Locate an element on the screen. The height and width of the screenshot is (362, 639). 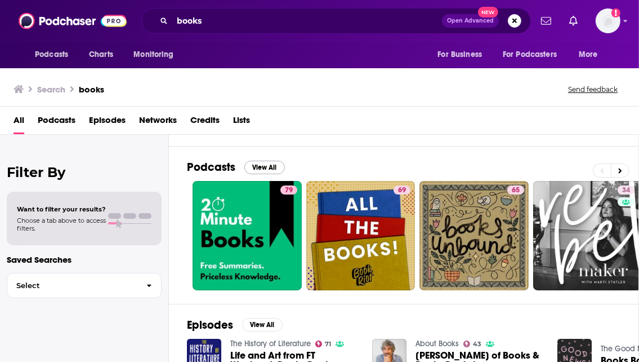
span: Networks is located at coordinates (158, 122).